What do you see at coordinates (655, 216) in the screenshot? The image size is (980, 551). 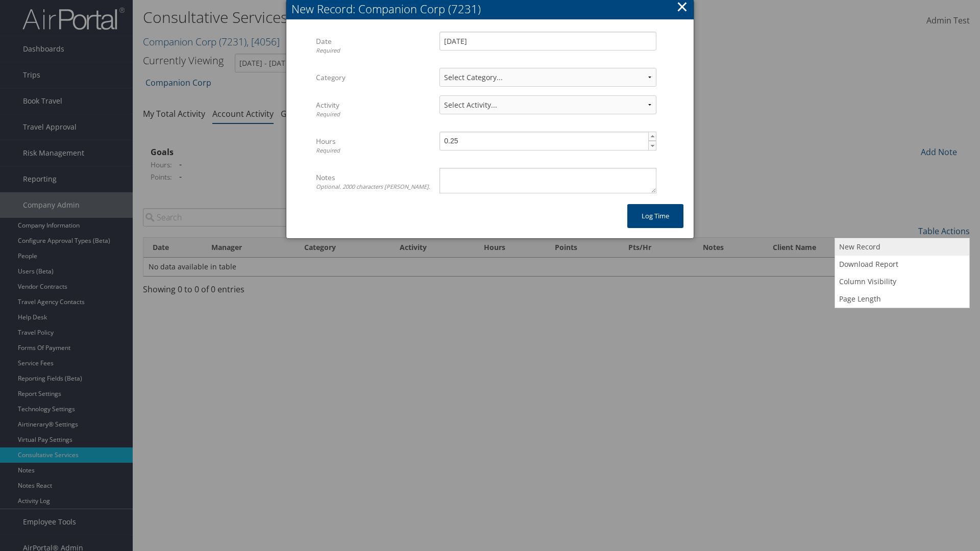 I see `button: Log time` at bounding box center [655, 216].